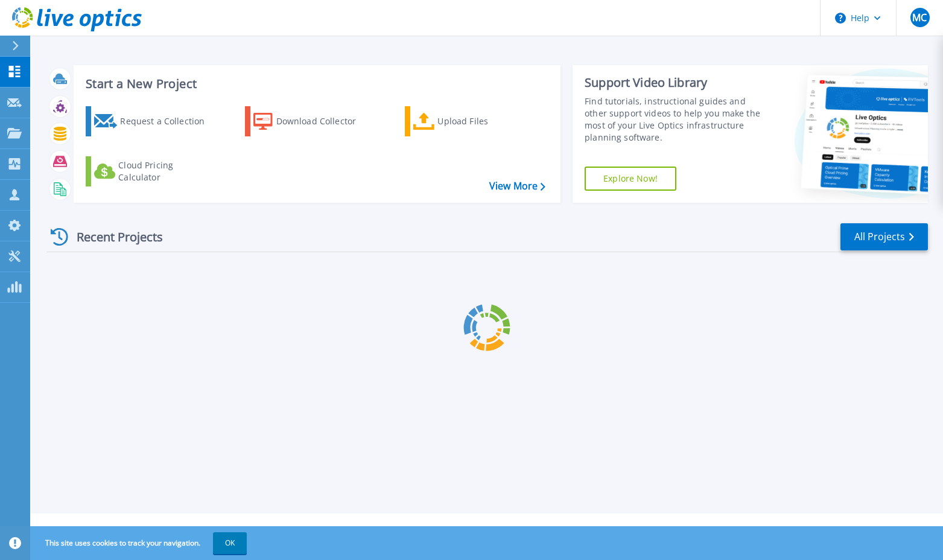  I want to click on span: This site uses cookies to track your navigation., so click(140, 543).